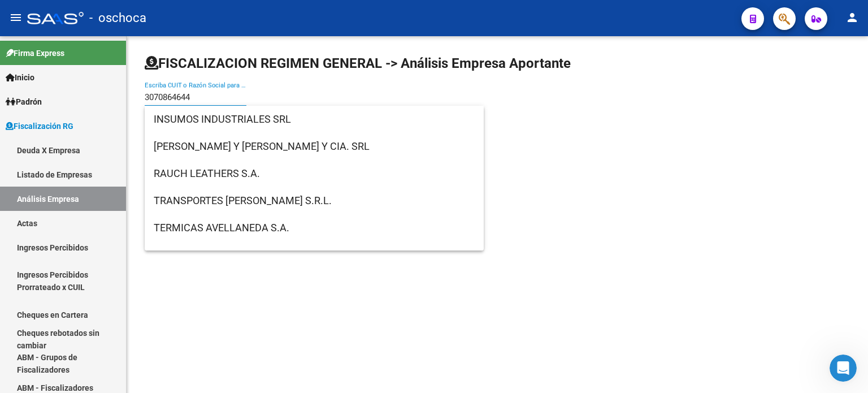 Image resolution: width=868 pixels, height=393 pixels. I want to click on span: DOVALES SA, so click(314, 255).